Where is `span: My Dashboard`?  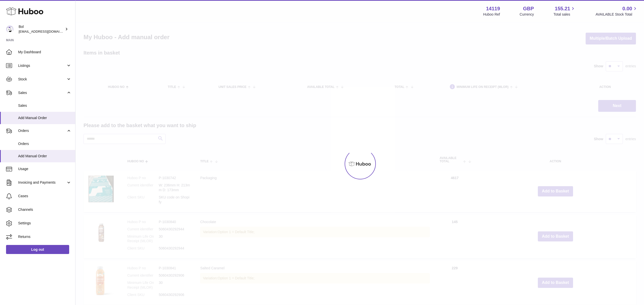 span: My Dashboard is located at coordinates (45, 52).